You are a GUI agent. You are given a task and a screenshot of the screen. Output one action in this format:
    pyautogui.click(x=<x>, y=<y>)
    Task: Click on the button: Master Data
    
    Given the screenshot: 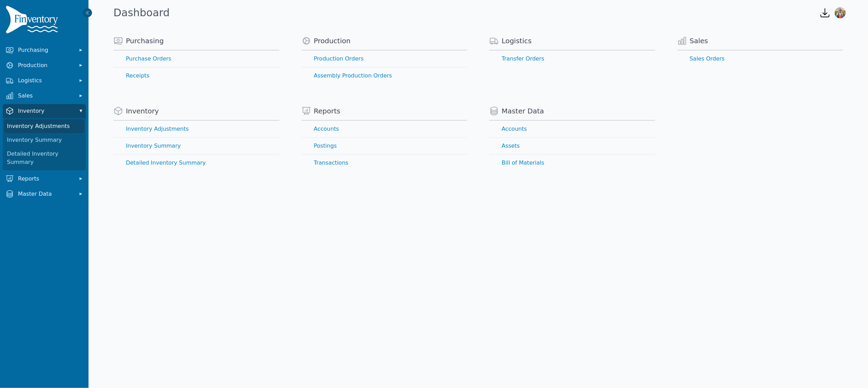 What is the action you would take?
    pyautogui.click(x=44, y=194)
    